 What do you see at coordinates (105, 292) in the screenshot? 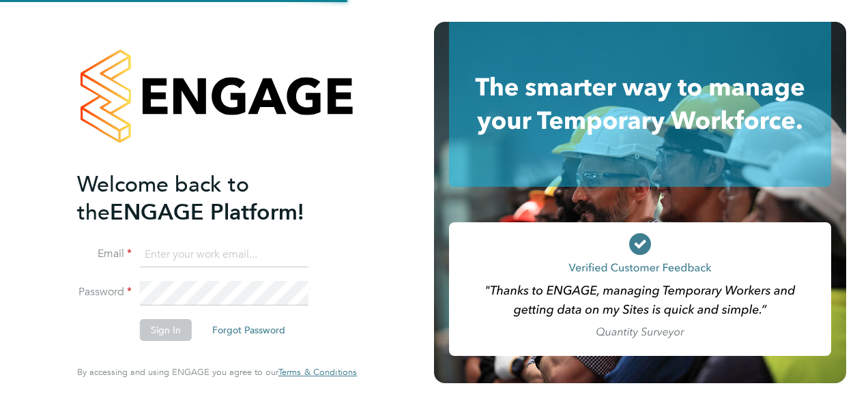
I see `label: Password` at bounding box center [105, 292].